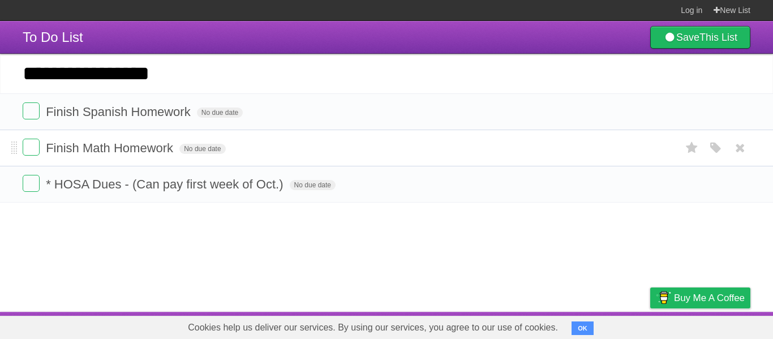 Image resolution: width=773 pixels, height=339 pixels. What do you see at coordinates (715, 325) in the screenshot?
I see `a: Suggest a feature` at bounding box center [715, 325].